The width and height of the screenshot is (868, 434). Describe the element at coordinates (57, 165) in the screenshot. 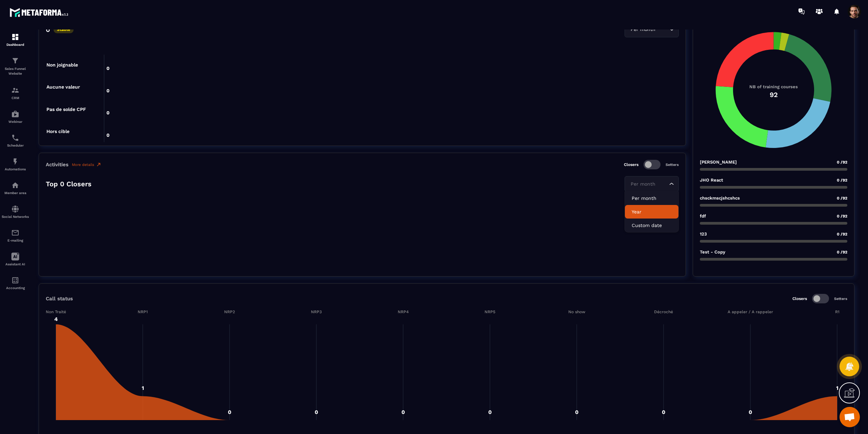

I see `p: Activities` at that location.